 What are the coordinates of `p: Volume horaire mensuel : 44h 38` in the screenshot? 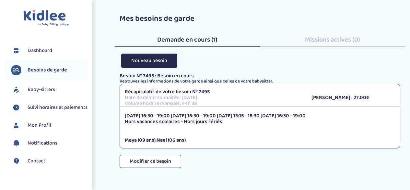 It's located at (213, 103).